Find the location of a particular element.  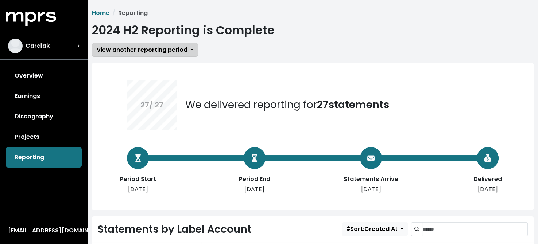

div: Statements Arrive is located at coordinates (371, 180).